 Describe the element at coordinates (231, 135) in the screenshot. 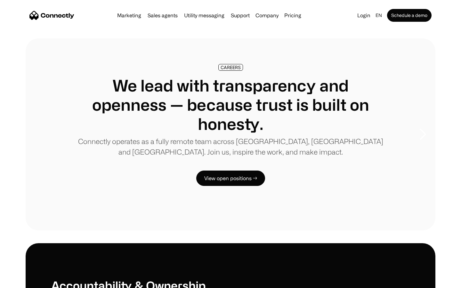

I see `div: carousel` at that location.